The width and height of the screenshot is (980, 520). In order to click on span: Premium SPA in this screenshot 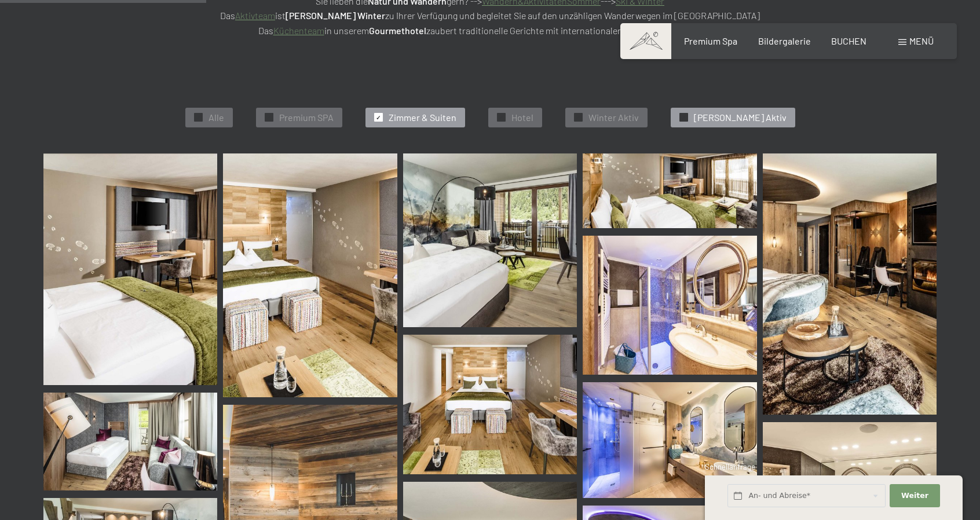, I will do `click(306, 118)`.